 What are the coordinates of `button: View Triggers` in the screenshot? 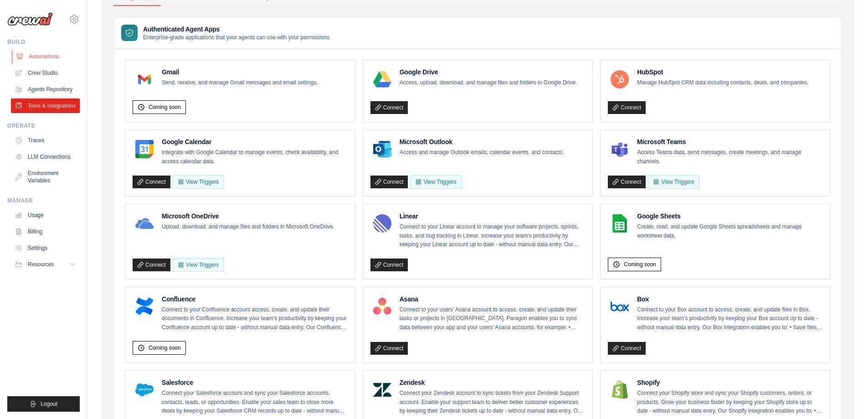 It's located at (198, 182).